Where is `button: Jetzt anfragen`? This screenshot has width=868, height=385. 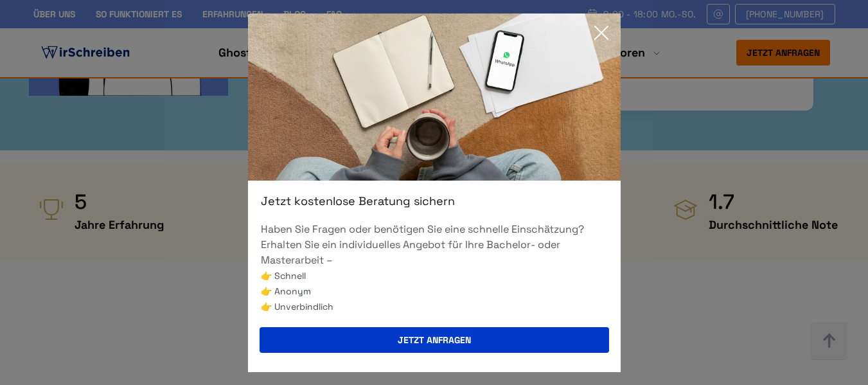
button: Jetzt anfragen is located at coordinates (434, 340).